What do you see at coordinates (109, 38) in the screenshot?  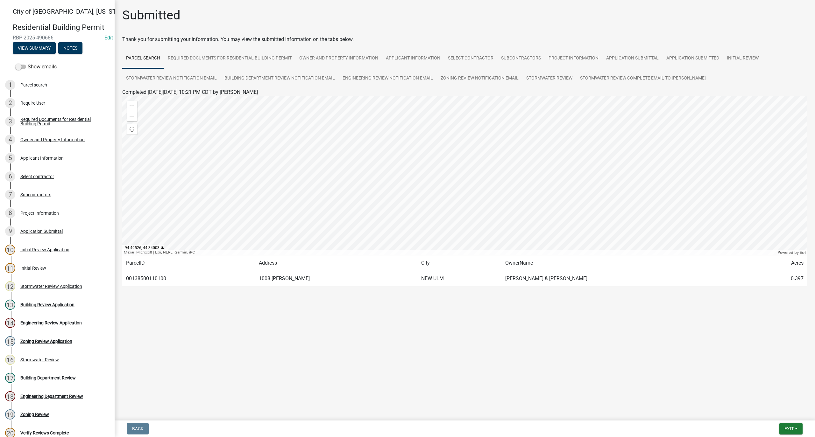 I see `a: Edit` at bounding box center [109, 38].